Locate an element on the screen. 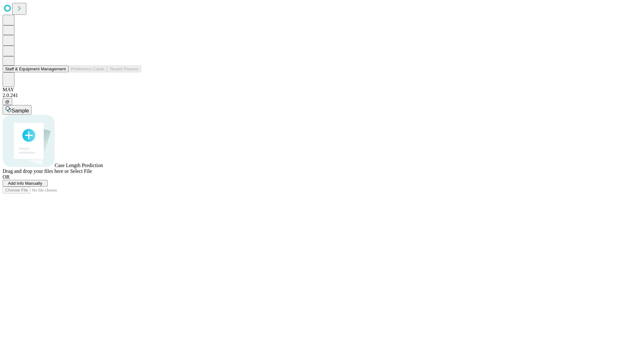 The height and width of the screenshot is (347, 617). div: MAY is located at coordinates (309, 90).